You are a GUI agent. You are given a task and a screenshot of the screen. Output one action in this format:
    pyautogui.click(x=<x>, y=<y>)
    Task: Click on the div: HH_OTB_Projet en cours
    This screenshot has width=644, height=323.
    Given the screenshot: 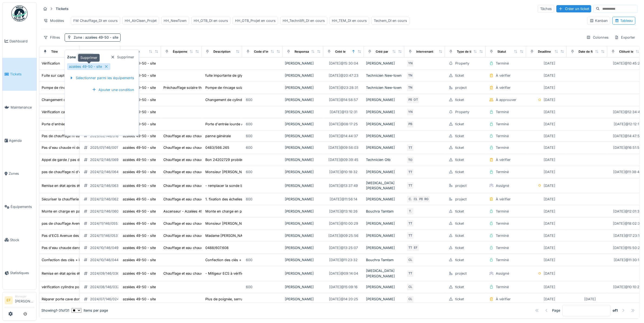 What is the action you would take?
    pyautogui.click(x=255, y=21)
    